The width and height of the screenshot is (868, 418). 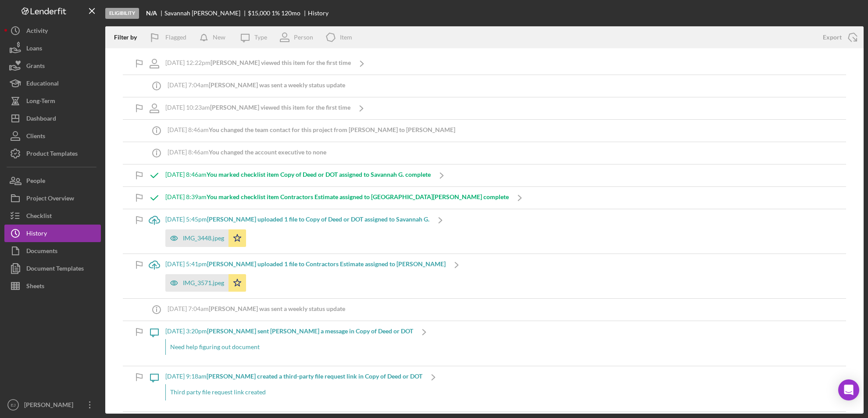 What do you see at coordinates (53, 269) in the screenshot?
I see `button: Document Templates` at bounding box center [53, 269].